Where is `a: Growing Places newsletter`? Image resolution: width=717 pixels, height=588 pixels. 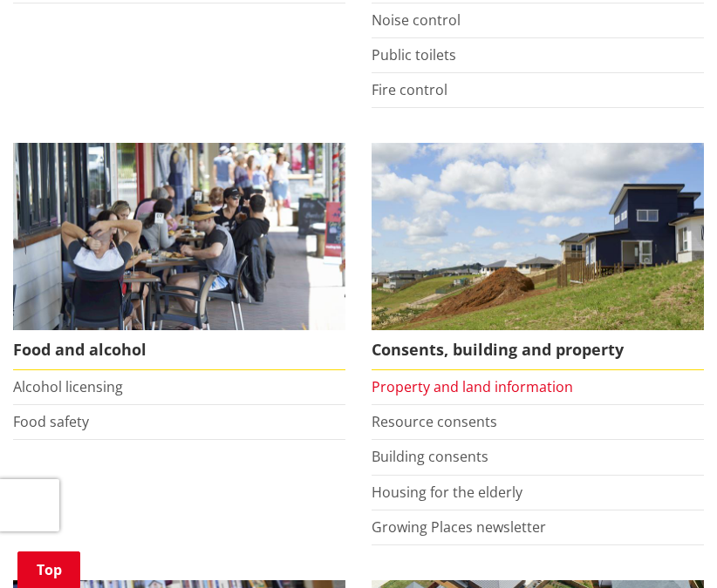
a: Growing Places newsletter is located at coordinates (459, 527).